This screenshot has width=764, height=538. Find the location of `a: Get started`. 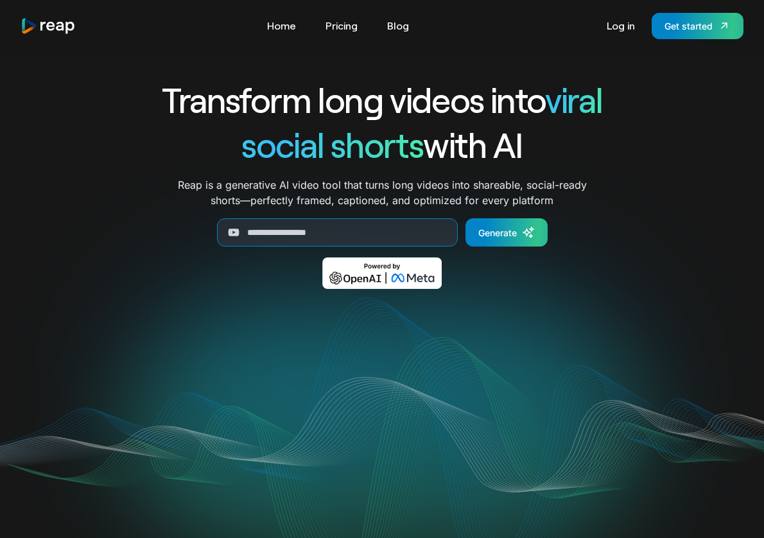

a: Get started is located at coordinates (697, 26).